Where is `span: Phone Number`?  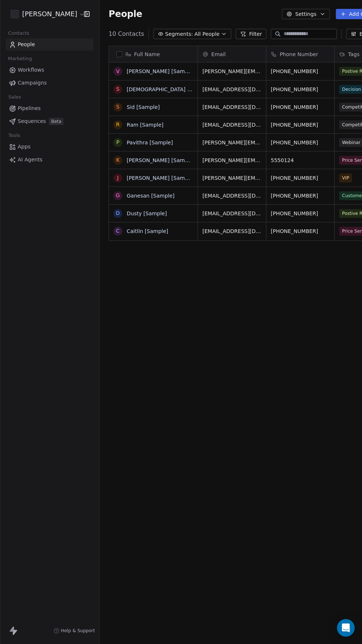 span: Phone Number is located at coordinates (299, 54).